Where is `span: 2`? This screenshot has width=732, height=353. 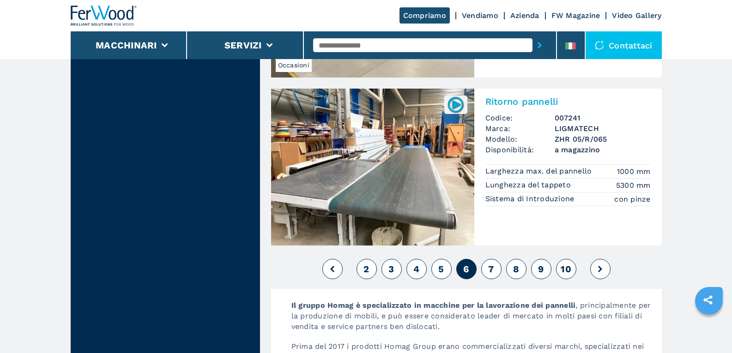 span: 2 is located at coordinates (366, 269).